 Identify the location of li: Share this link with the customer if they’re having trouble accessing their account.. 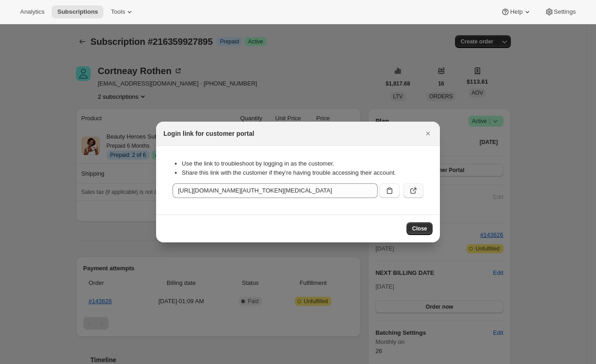
(303, 173).